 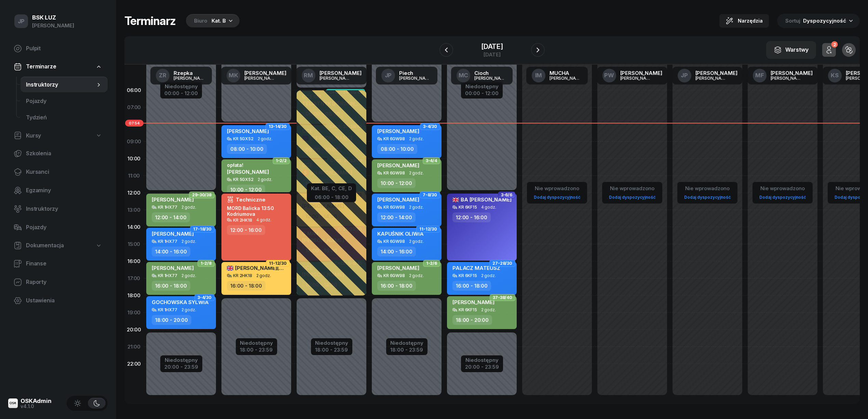 I want to click on button: BiuroKat. B, so click(x=212, y=21).